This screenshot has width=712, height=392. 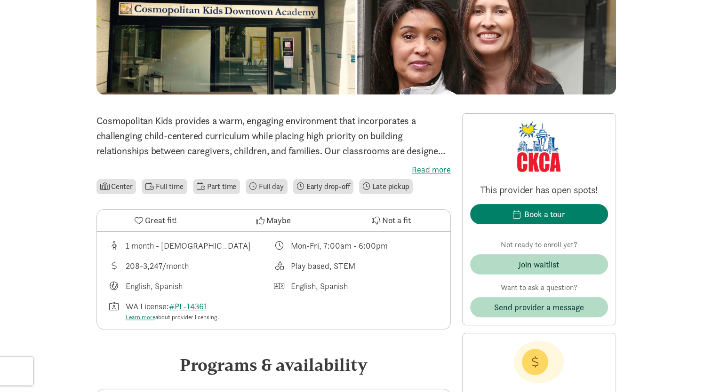 I want to click on a: #PL-14361, so click(x=188, y=306).